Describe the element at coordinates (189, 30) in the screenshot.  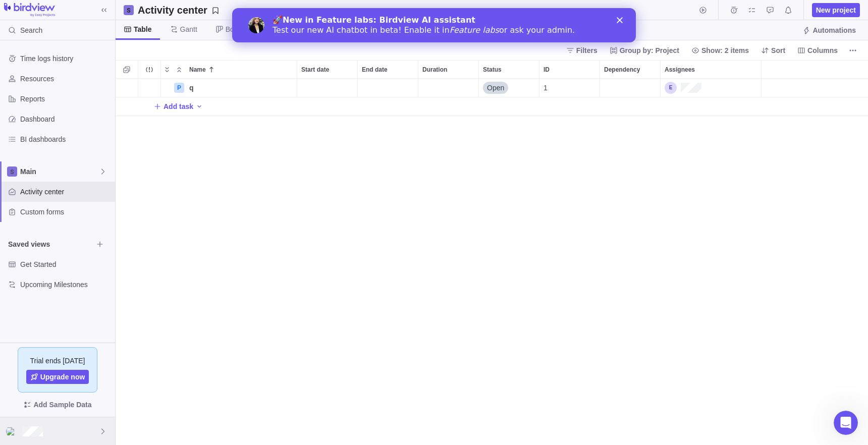
I see `span: Gantt` at that location.